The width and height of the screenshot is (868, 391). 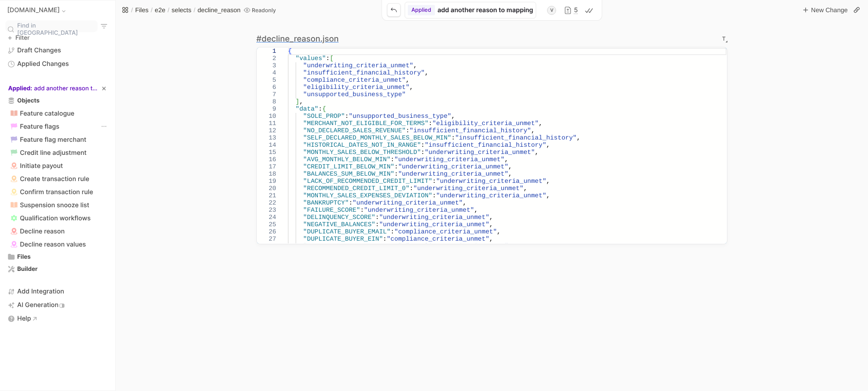 What do you see at coordinates (24, 319) in the screenshot?
I see `span: Help` at bounding box center [24, 319].